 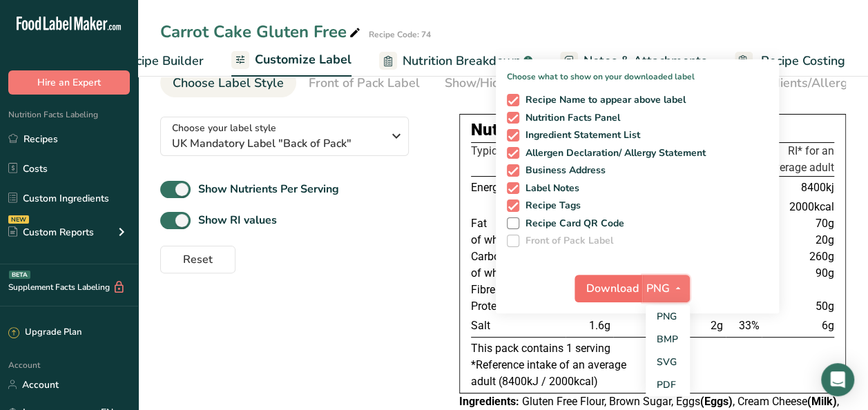 I want to click on td: 2000kcal, so click(x=798, y=207).